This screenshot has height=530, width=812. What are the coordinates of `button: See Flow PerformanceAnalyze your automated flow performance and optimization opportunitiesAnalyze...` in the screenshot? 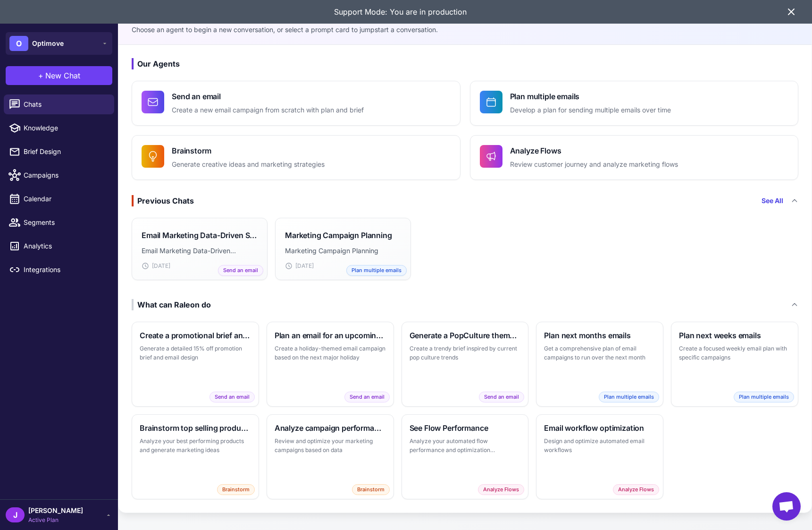 It's located at (465, 456).